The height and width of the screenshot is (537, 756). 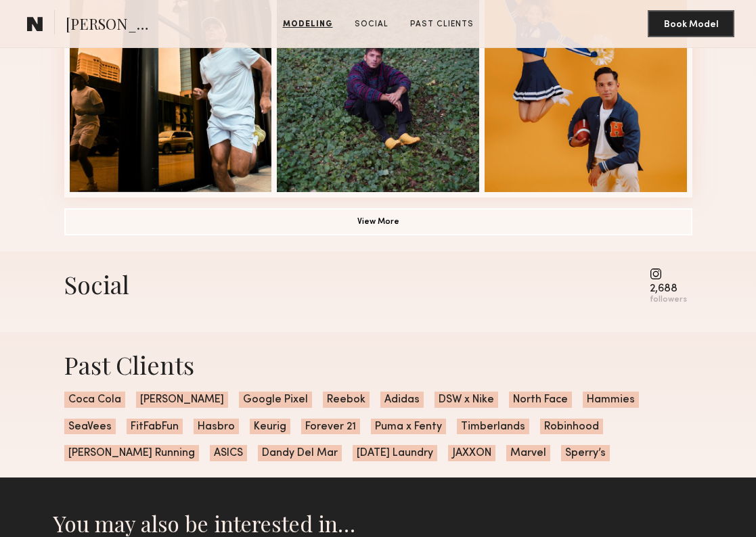 I want to click on span: Hasbro, so click(x=216, y=427).